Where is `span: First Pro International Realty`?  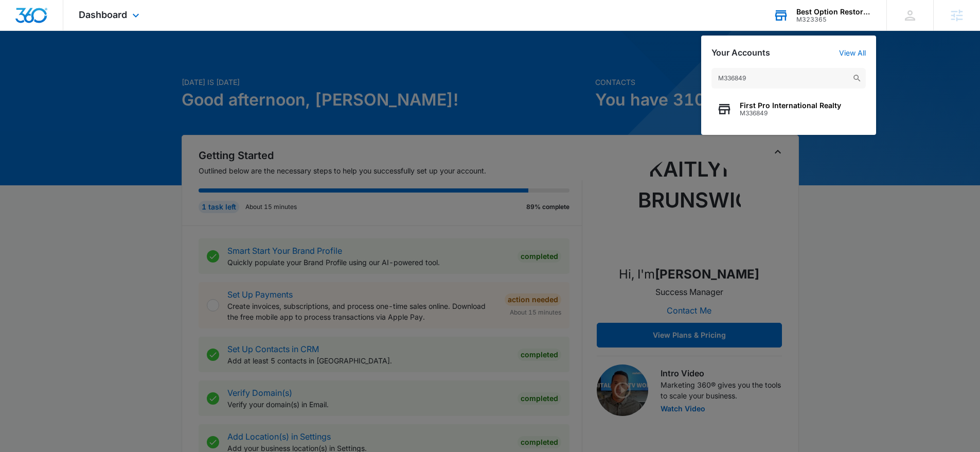 span: First Pro International Realty is located at coordinates (790, 106).